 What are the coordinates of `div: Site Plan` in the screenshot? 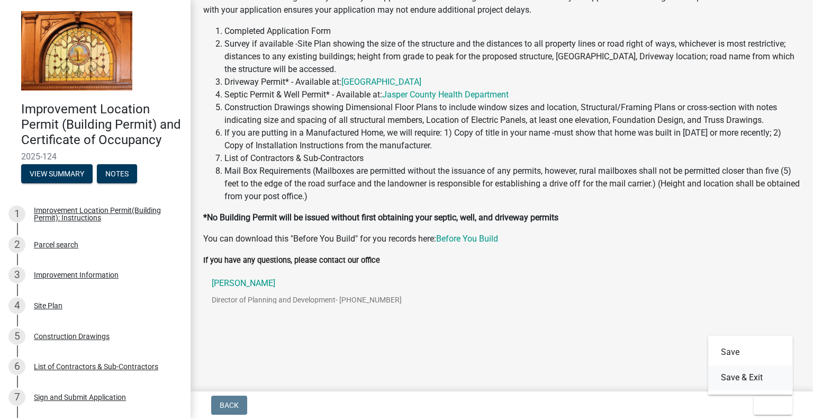 It's located at (48, 306).